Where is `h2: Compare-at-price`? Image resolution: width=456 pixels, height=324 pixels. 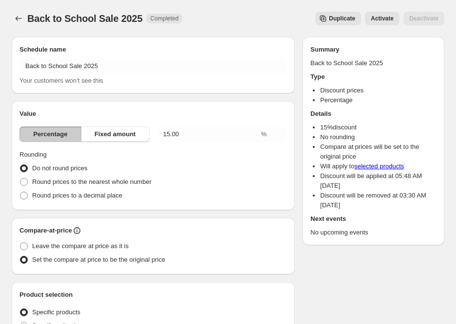 h2: Compare-at-price is located at coordinates (46, 231).